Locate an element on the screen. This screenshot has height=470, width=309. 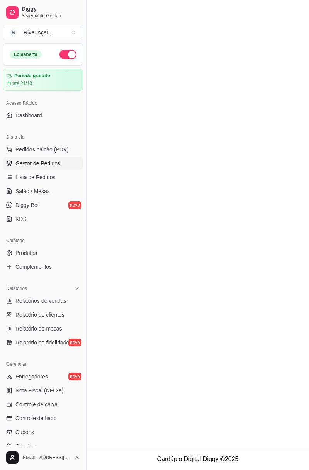
a: Período gratuitoaté 21/10 is located at coordinates (43, 80).